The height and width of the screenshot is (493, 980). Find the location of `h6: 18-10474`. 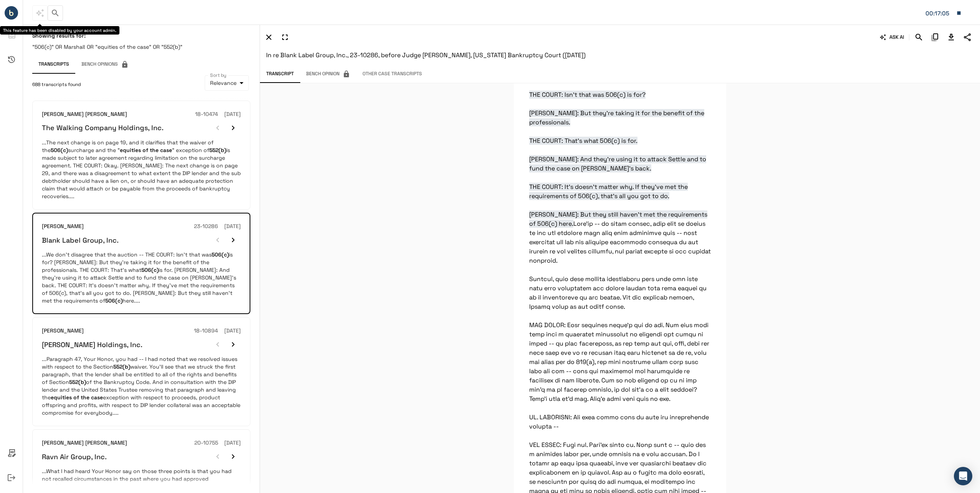

h6: 18-10474 is located at coordinates (206, 115).